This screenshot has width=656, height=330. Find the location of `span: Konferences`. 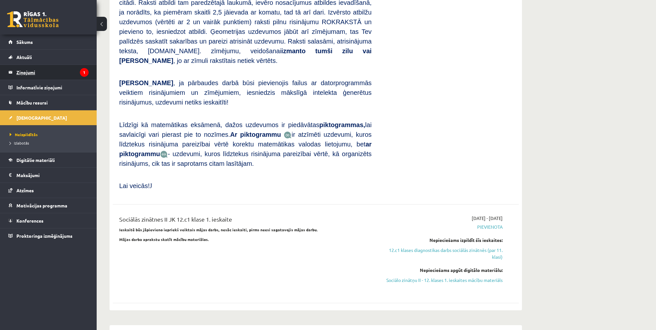

span: Konferences is located at coordinates (30, 221).